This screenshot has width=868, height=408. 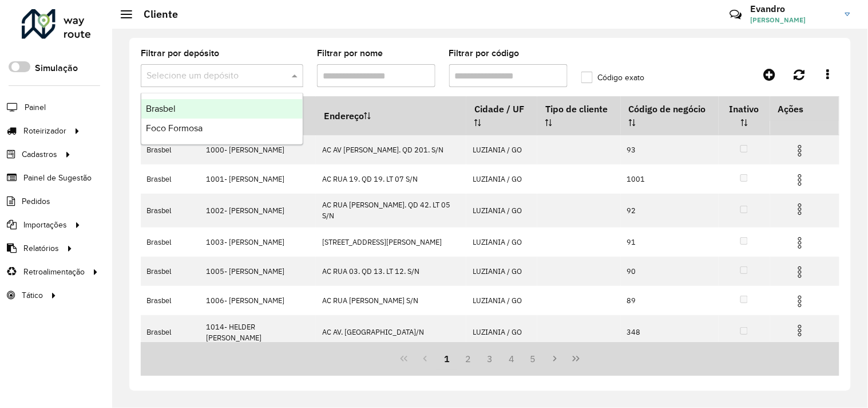 What do you see at coordinates (534, 359) in the screenshot?
I see `button: 5` at bounding box center [534, 359].